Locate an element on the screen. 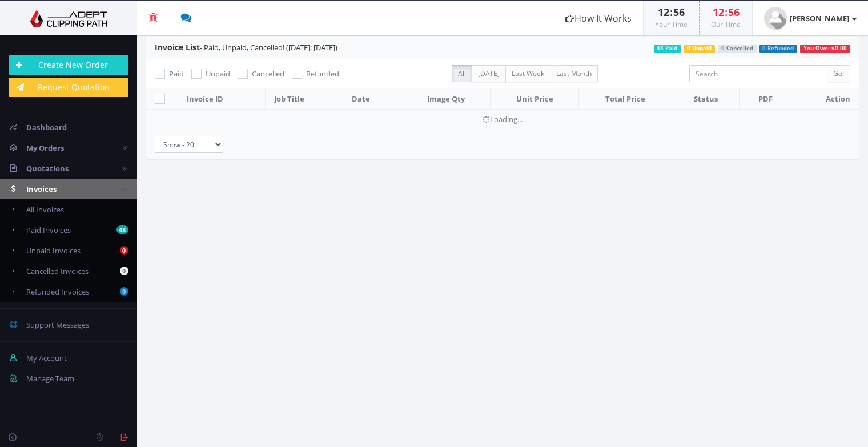  th: Invoice ID is located at coordinates (221, 99).